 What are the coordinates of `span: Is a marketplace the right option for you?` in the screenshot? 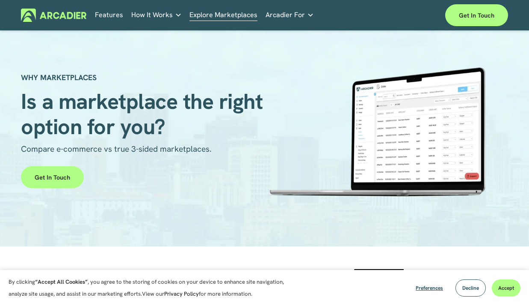 It's located at (144, 114).